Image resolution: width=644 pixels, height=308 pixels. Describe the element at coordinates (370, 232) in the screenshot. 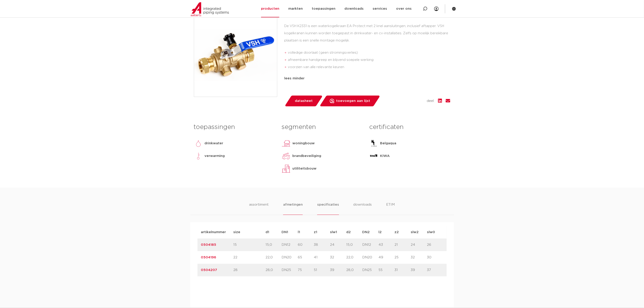

I see `p: DN2` at that location.